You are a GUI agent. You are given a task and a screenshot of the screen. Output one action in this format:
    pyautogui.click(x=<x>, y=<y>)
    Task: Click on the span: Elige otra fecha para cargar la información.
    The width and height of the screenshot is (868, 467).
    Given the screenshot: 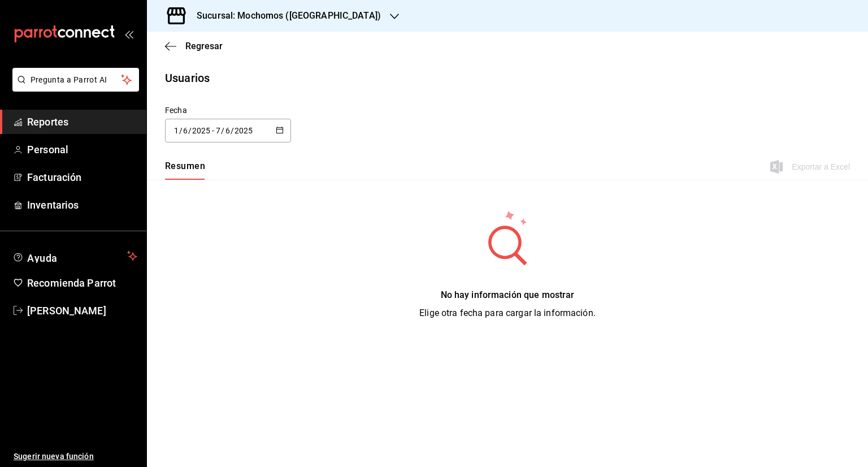 What is the action you would take?
    pyautogui.click(x=507, y=313)
    